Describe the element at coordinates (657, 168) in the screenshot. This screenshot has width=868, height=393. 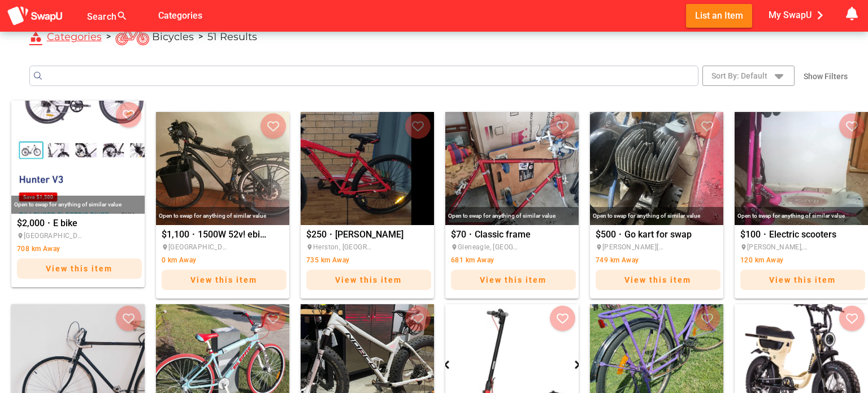
I see `div: Go kart for swap` at that location.